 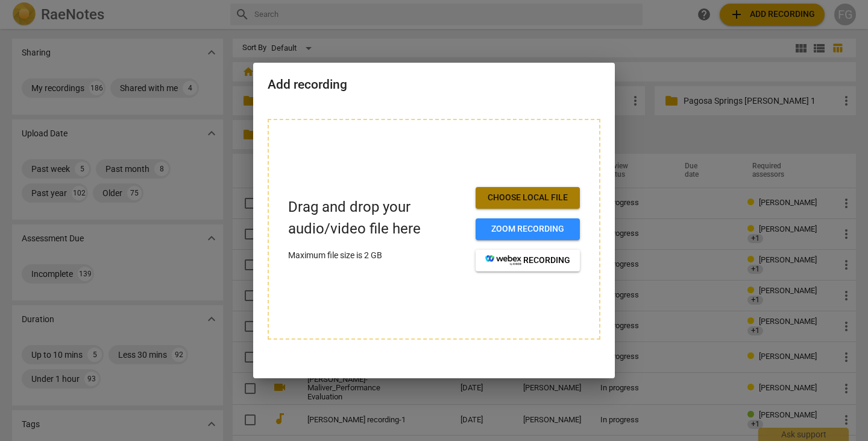 I want to click on button: recording, so click(x=528, y=261).